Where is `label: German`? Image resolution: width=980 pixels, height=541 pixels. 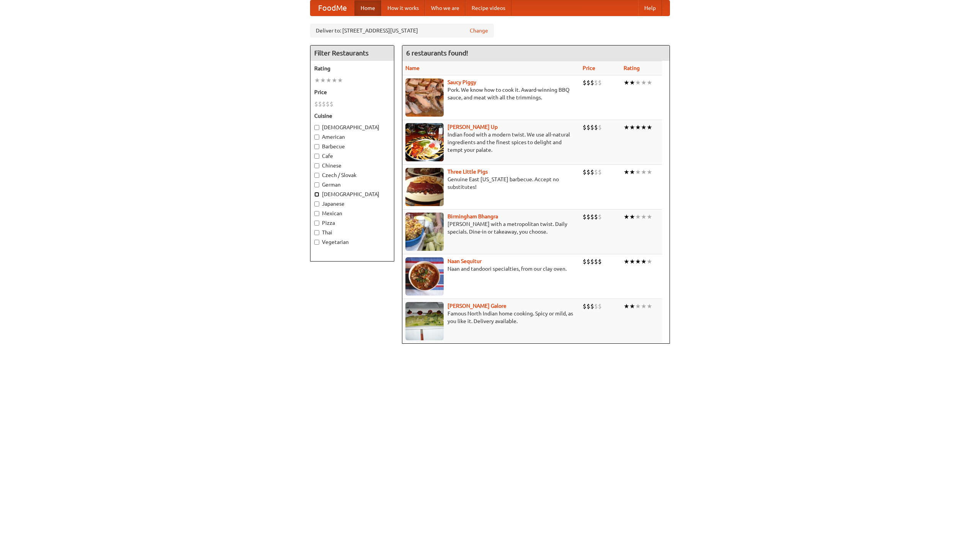 label: German is located at coordinates (352, 185).